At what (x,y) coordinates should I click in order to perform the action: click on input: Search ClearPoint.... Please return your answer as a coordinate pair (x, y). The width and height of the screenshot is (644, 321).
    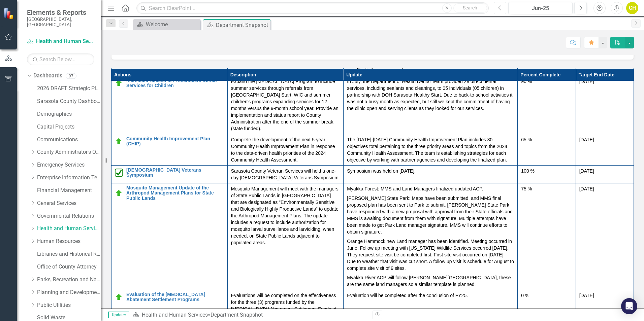
    Looking at the image, I should click on (313, 8).